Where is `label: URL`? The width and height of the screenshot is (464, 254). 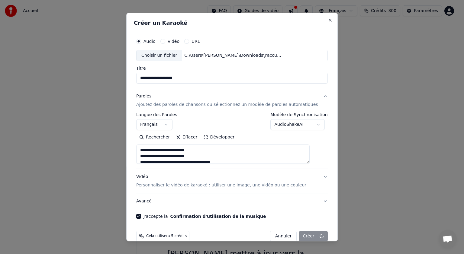 label: URL is located at coordinates (196, 41).